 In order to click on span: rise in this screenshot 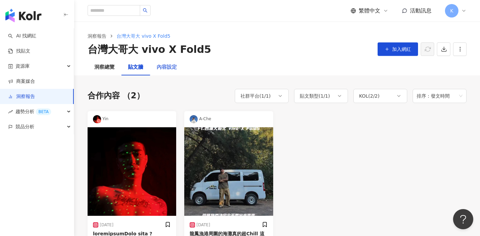, I will do `click(10, 112)`.